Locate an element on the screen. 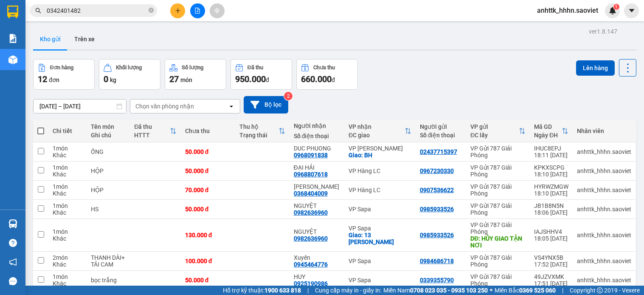 Image resolution: width=644 pixels, height=295 pixels. span: 950.000 is located at coordinates (250, 79).